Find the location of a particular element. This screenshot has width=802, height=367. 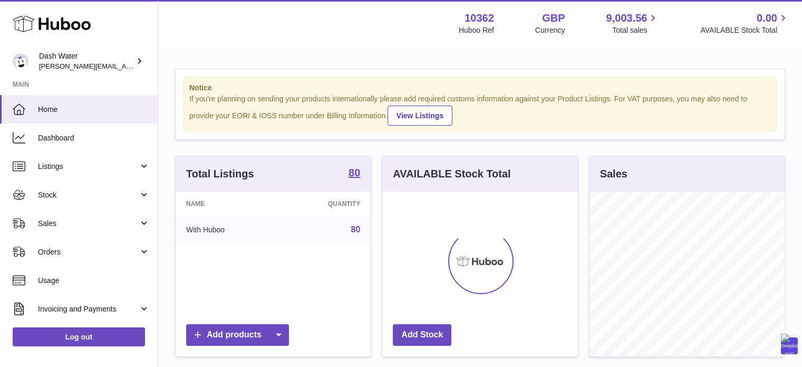

div: Currency is located at coordinates (550, 30).